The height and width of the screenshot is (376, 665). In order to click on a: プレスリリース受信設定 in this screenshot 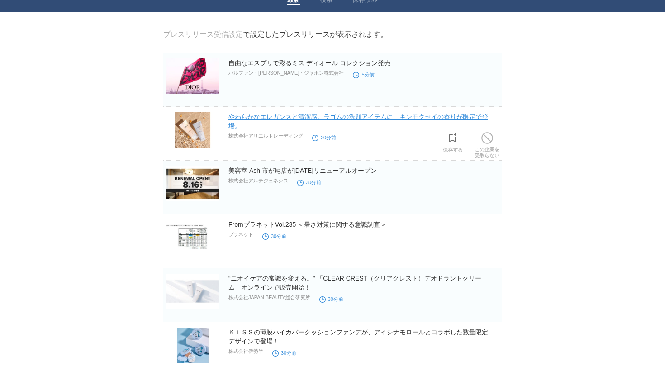, I will do `click(203, 34)`.